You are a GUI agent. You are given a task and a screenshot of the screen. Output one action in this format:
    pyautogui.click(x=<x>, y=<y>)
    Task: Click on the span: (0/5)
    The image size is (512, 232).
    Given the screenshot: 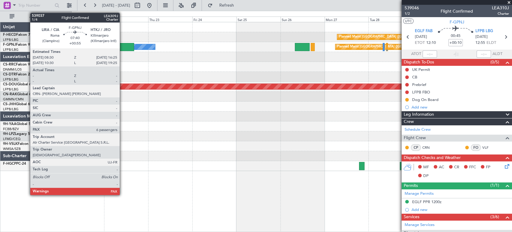 What is the action you would take?
    pyautogui.click(x=495, y=62)
    